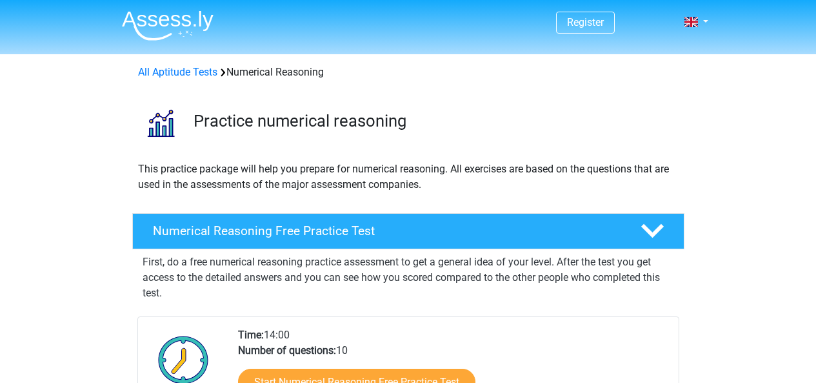 This screenshot has height=383, width=816. Describe the element at coordinates (585, 22) in the screenshot. I see `a: Register` at that location.